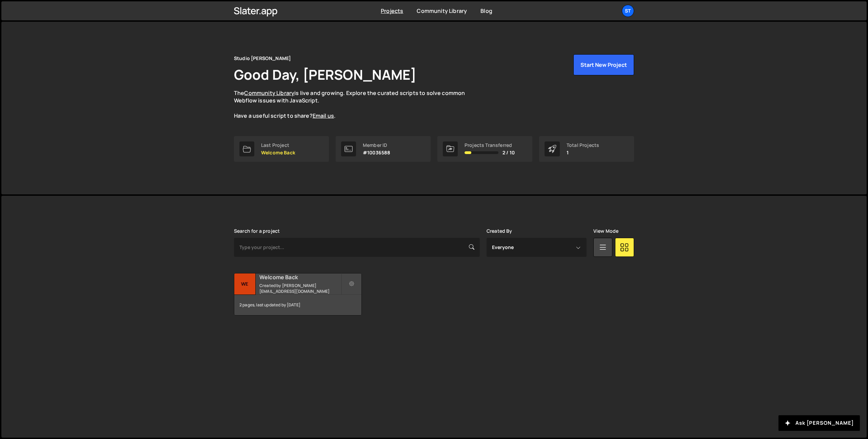  What do you see at coordinates (509, 153) in the screenshot?
I see `span: 2 / 10` at bounding box center [509, 153].